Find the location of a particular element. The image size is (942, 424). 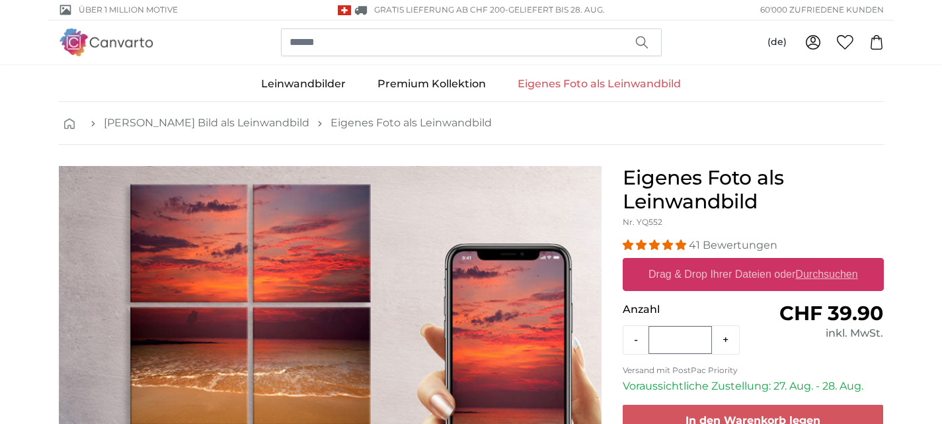

a: Leinwandbilder is located at coordinates (304, 84).